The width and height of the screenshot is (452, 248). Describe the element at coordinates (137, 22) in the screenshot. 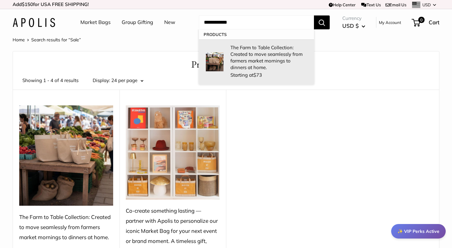

I see `a: Group Gifting` at that location.